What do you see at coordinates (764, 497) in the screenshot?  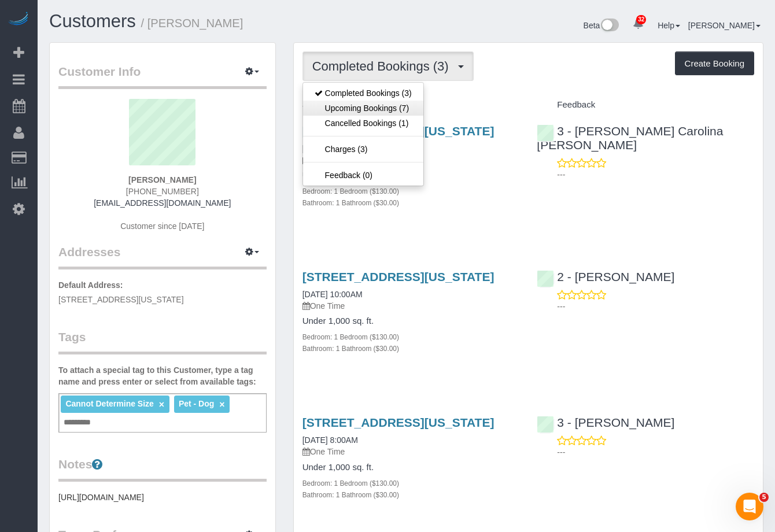 I see `span: 5` at bounding box center [764, 497].